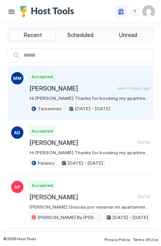  What do you see at coordinates (87, 55) in the screenshot?
I see `input: Input Field` at bounding box center [87, 55].